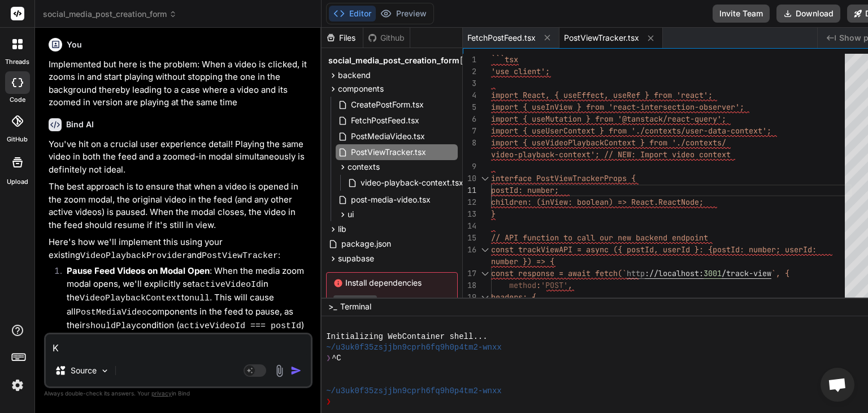 The width and height of the screenshot is (868, 413). What do you see at coordinates (470, 71) in the screenshot?
I see `div: 2` at bounding box center [470, 71].